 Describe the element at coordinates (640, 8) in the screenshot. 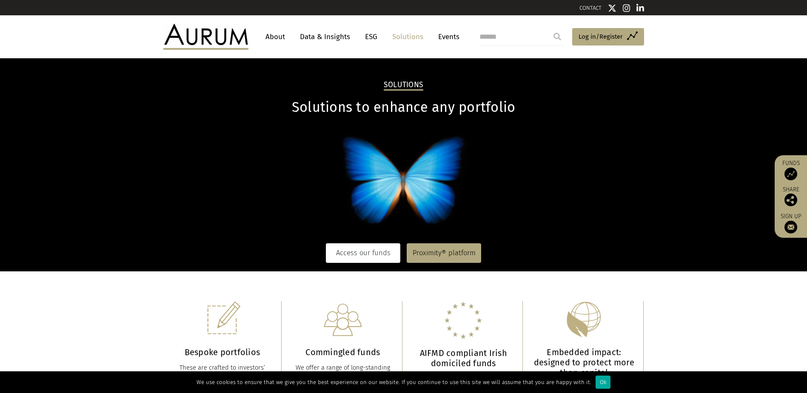

I see `img: Linkedin icon` at that location.